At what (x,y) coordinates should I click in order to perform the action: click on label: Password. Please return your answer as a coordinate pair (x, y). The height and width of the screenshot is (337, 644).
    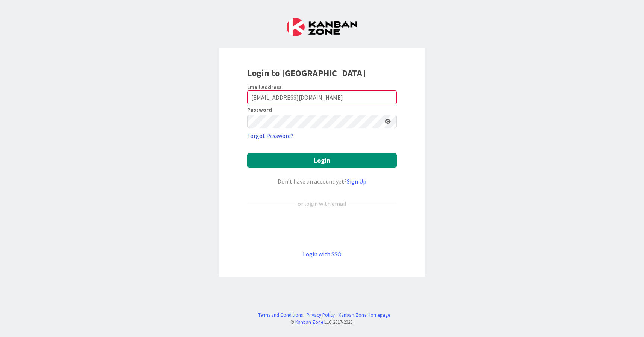
    Looking at the image, I should click on (259, 110).